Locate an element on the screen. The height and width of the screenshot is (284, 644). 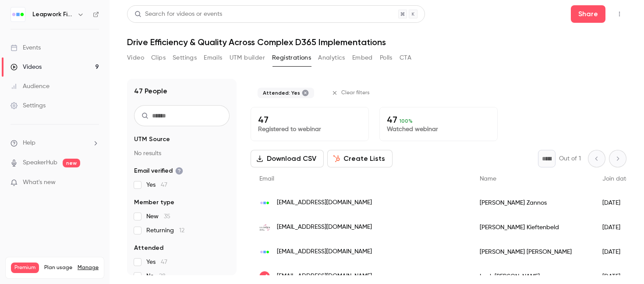
button: Remove "Did attend" from selected filters is located at coordinates (305, 93).